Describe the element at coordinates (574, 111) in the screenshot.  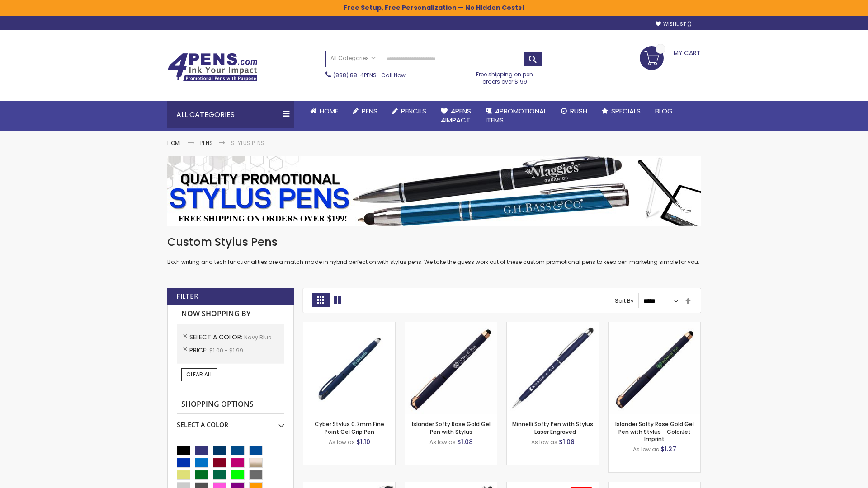
I see `a: Rush` at that location.